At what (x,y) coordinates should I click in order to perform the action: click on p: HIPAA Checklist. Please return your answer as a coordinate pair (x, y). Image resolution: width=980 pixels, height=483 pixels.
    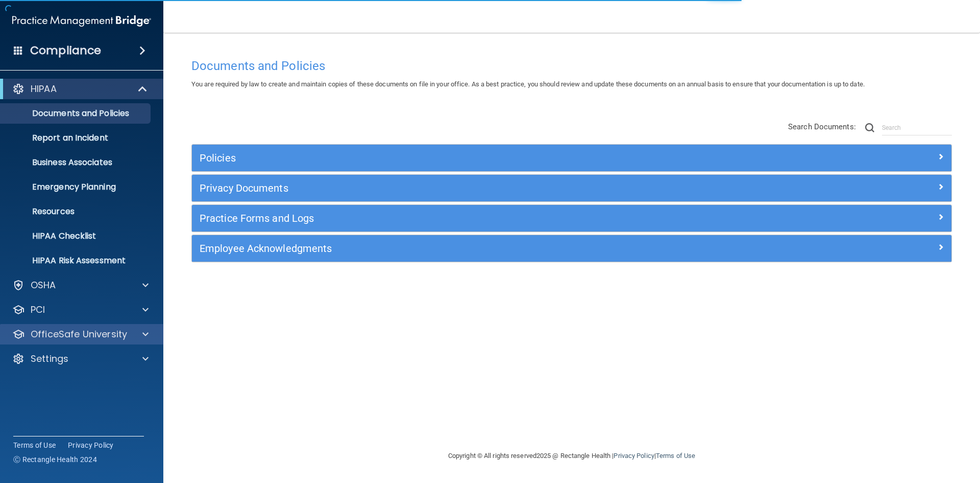
    Looking at the image, I should click on (76, 236).